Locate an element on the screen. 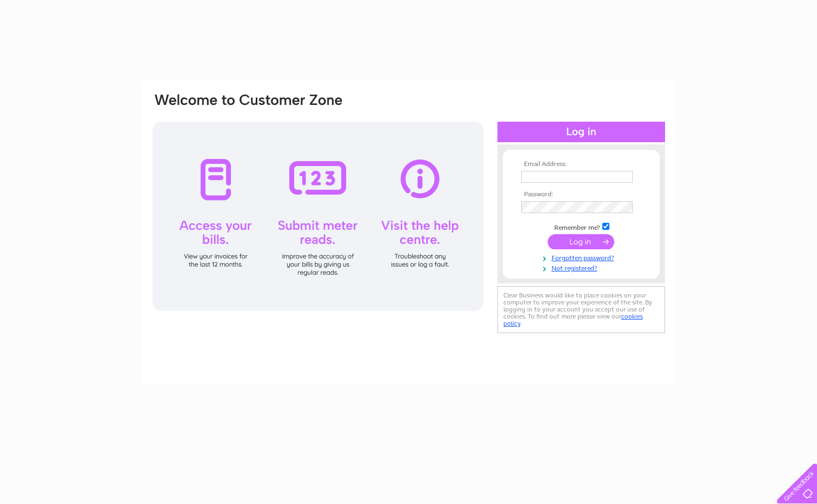  th: Email Address: is located at coordinates (582, 164).